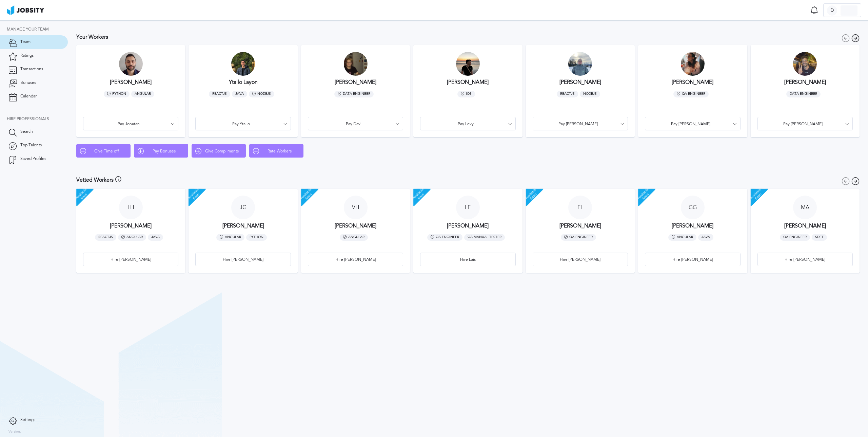 The image size is (868, 437). What do you see at coordinates (356, 124) in the screenshot?
I see `button: Pay Davi` at bounding box center [356, 124].